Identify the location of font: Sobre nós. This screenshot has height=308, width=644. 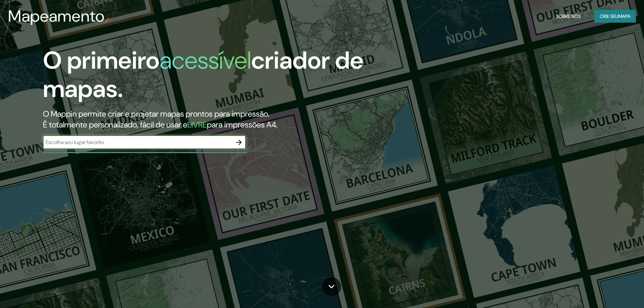
(569, 16).